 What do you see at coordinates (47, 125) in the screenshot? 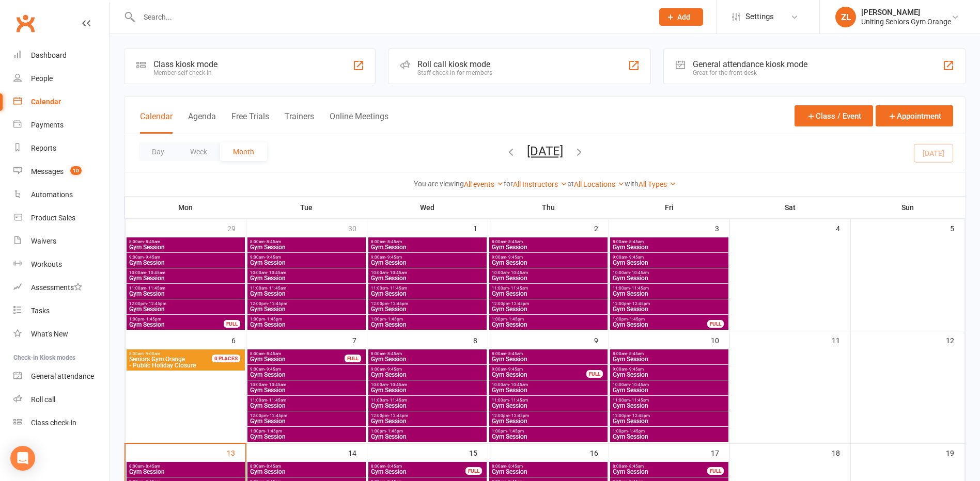
I see `div: Payments` at bounding box center [47, 125].